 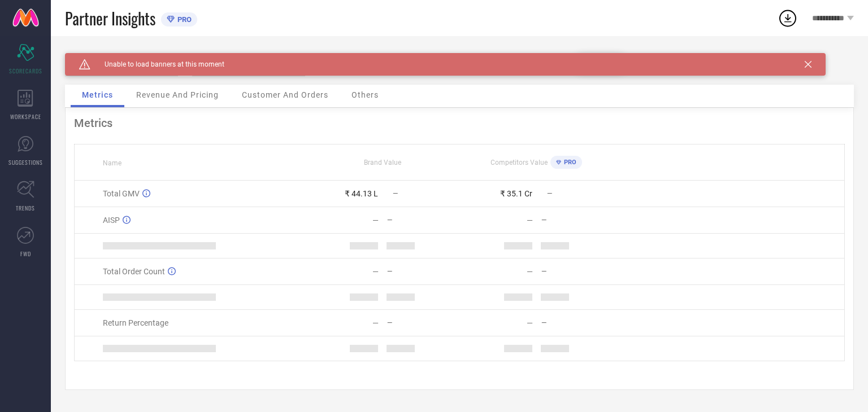 I want to click on span: WORKSPACE, so click(x=25, y=117).